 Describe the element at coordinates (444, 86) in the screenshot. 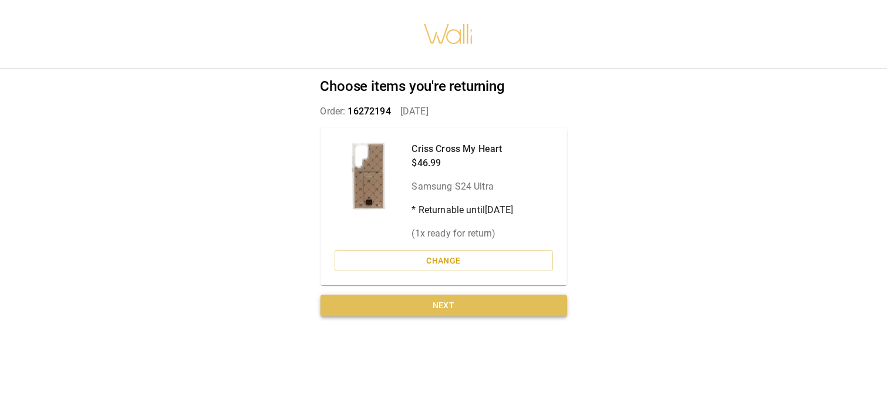

I see `h2: Choose items you're returning` at that location.